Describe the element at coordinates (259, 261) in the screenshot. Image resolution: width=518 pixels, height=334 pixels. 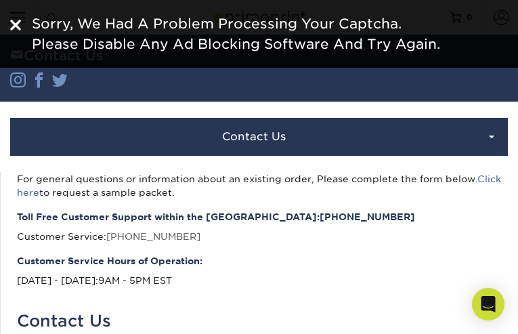
I see `strong: Customer Service Hours of Operation:` at that location.